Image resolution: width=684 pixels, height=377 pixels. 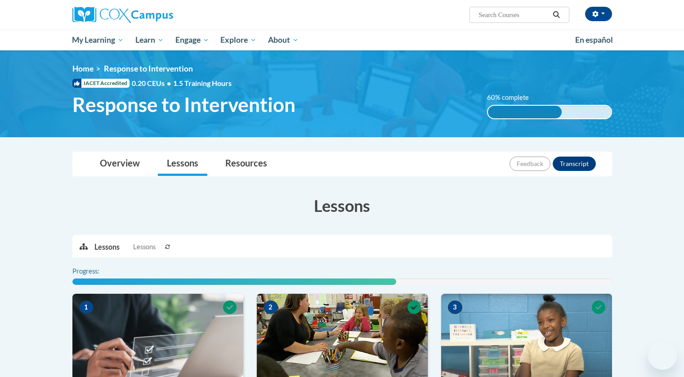 I want to click on span: About, so click(x=283, y=40).